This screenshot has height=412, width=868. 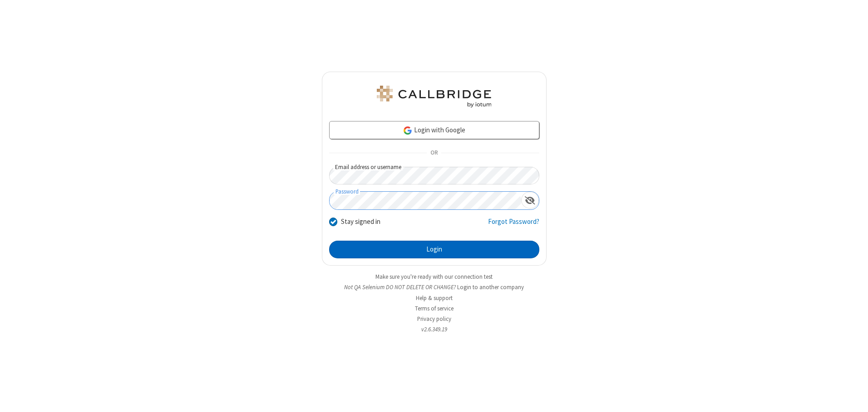 What do you see at coordinates (434, 309) in the screenshot?
I see `a: Terms of service` at bounding box center [434, 309].